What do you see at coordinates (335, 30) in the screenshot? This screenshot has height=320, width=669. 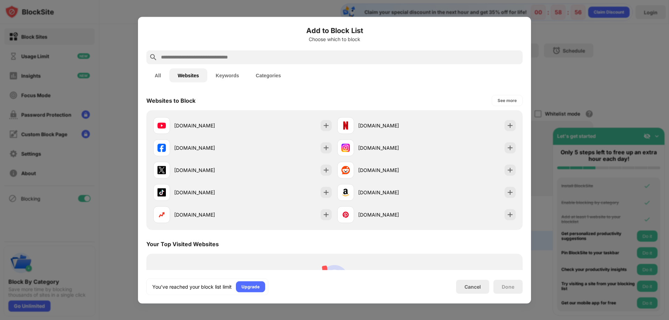 I see `h6: Add to Block List` at bounding box center [335, 30].